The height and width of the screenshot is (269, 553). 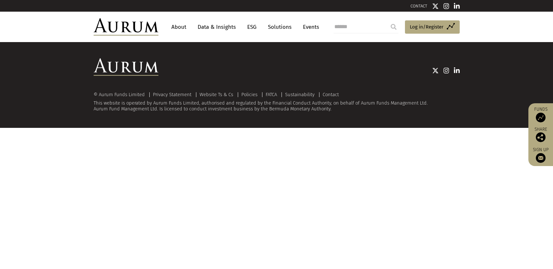 I want to click on a: Events, so click(x=309, y=27).